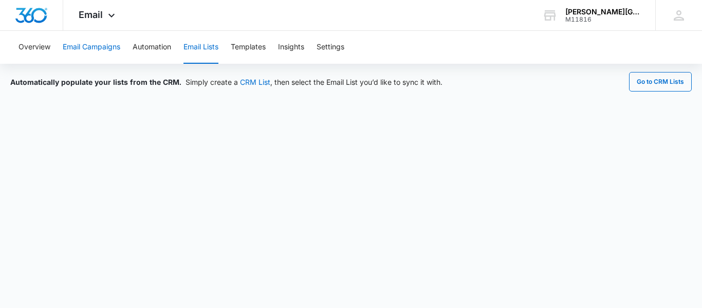 The width and height of the screenshot is (702, 308). Describe the element at coordinates (248, 47) in the screenshot. I see `button: Templates` at that location.